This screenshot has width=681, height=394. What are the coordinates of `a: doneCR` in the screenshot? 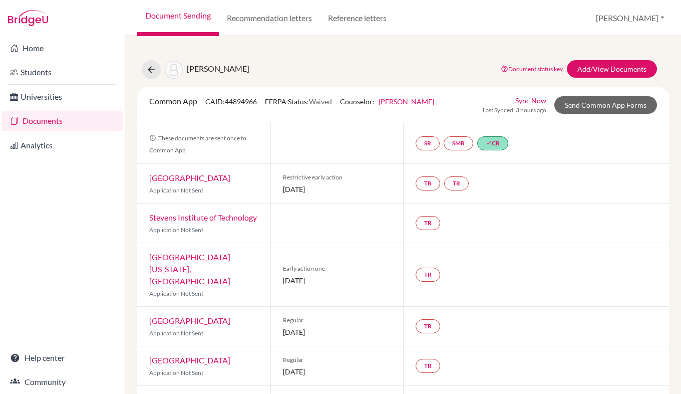 It's located at (493, 143).